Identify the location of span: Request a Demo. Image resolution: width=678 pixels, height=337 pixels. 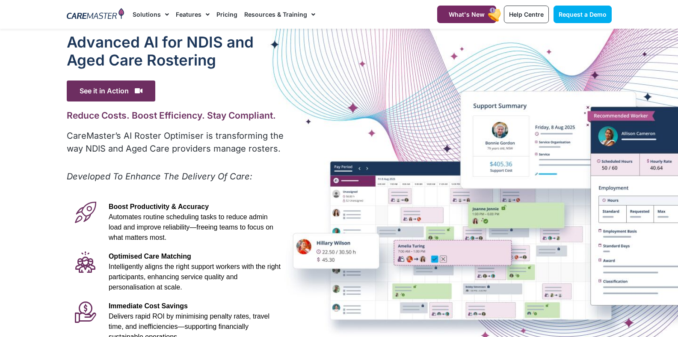
(583, 14).